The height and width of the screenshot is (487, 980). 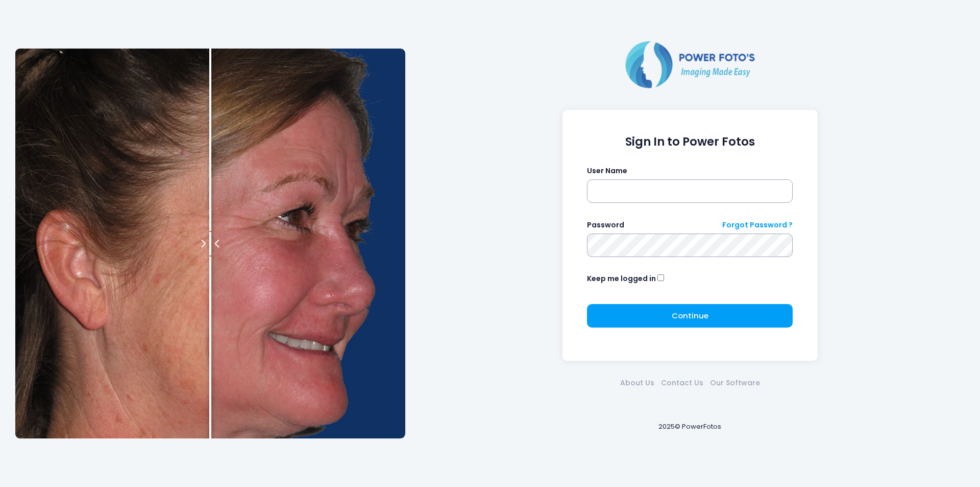 I want to click on img: Logo, so click(x=690, y=64).